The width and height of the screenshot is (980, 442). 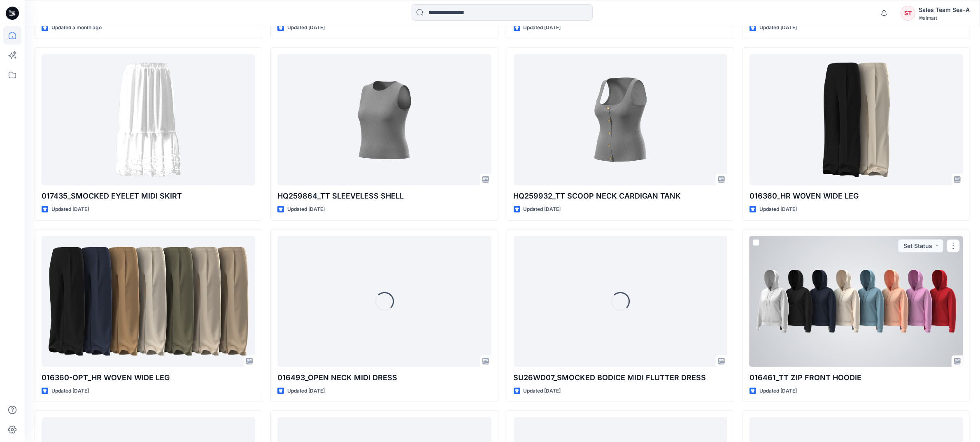 I want to click on a: 016461_TT ZIP FRONT HOODIE, so click(x=856, y=301).